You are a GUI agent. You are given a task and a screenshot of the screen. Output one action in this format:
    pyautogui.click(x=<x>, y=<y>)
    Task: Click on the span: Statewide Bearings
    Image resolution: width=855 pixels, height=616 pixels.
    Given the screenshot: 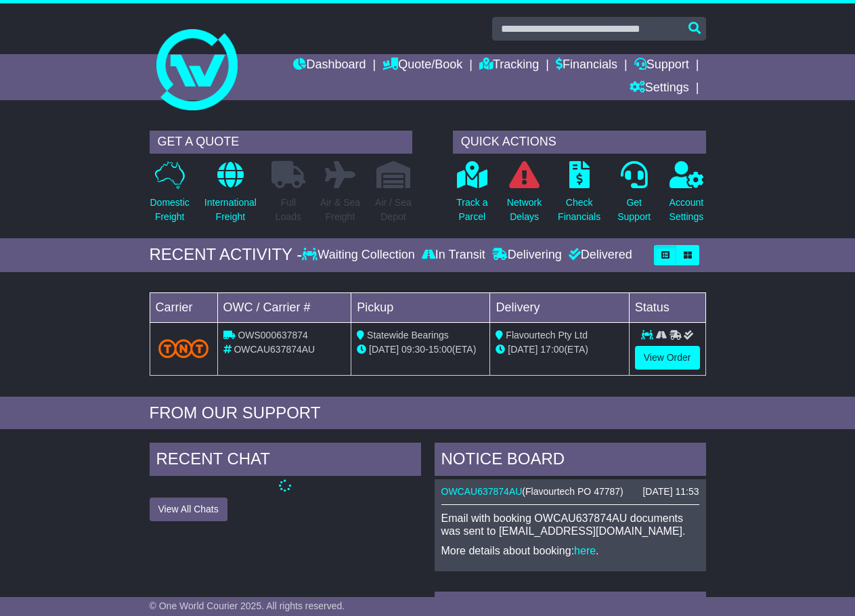 What is the action you would take?
    pyautogui.click(x=408, y=335)
    